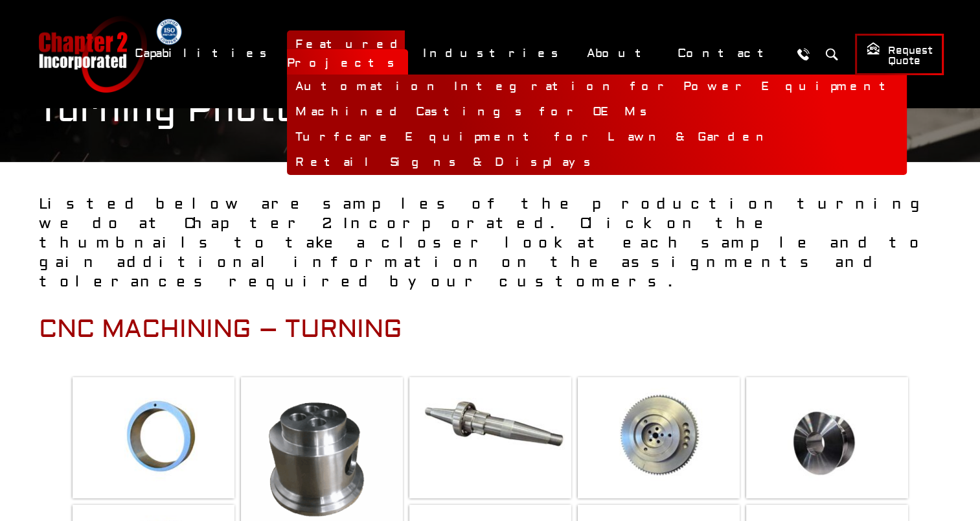  I want to click on a: Retail Signs & Displays, so click(597, 162).